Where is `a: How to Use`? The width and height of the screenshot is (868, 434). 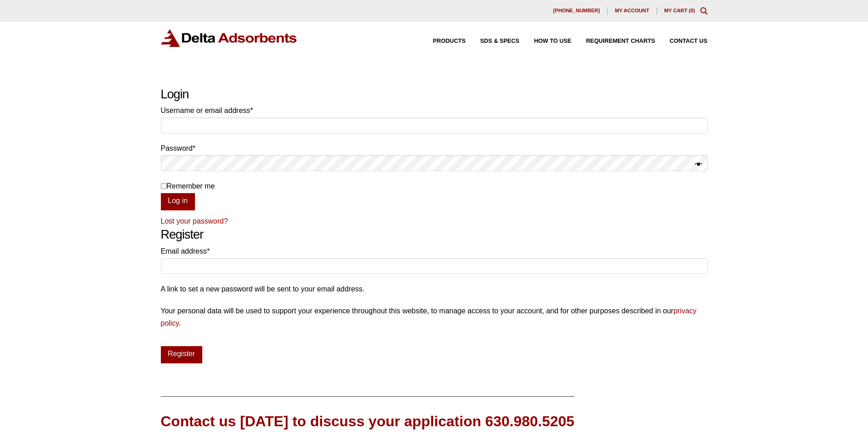 a: How to Use is located at coordinates (545, 41).